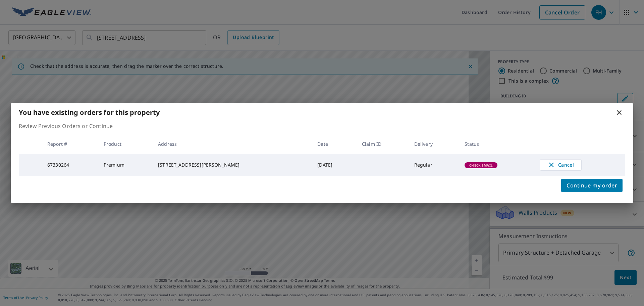 The height and width of the screenshot is (306, 644). I want to click on th: Address, so click(232, 144).